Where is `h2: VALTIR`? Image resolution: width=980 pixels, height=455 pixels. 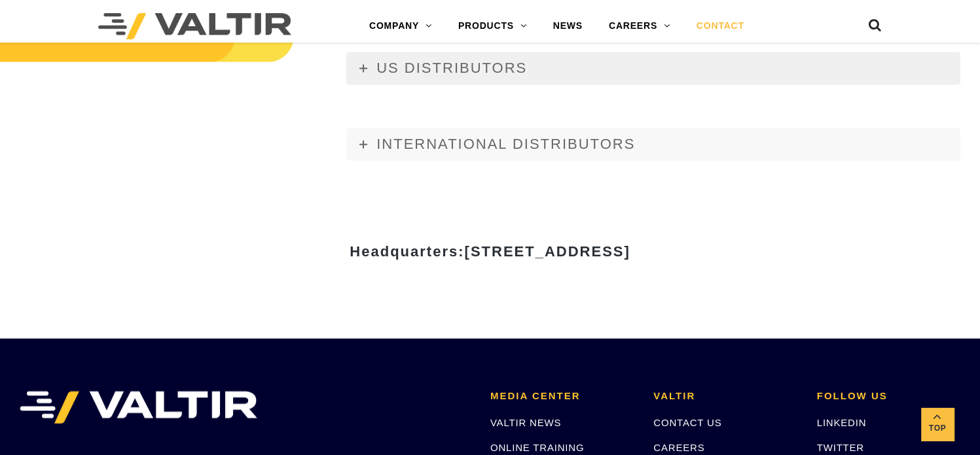
h2: VALTIR is located at coordinates (724, 395).